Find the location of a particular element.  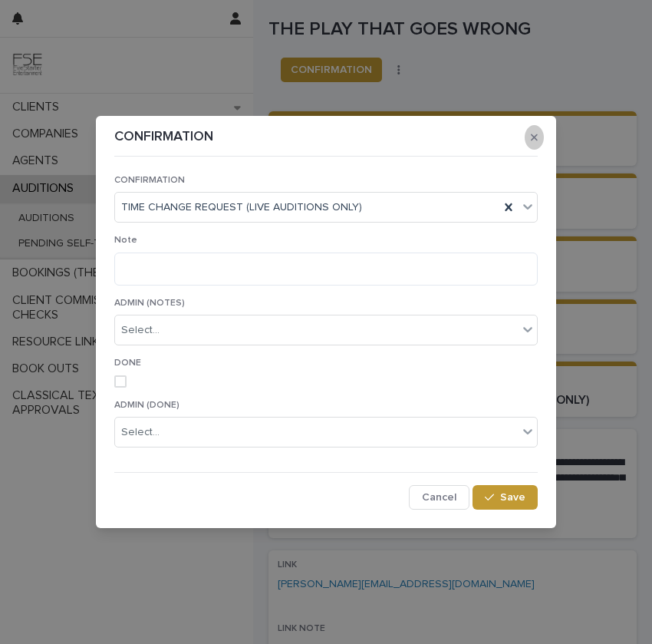

span: TIME CHANGE REQUEST (LIVE AUDITIONS ONLY) is located at coordinates (242, 207).